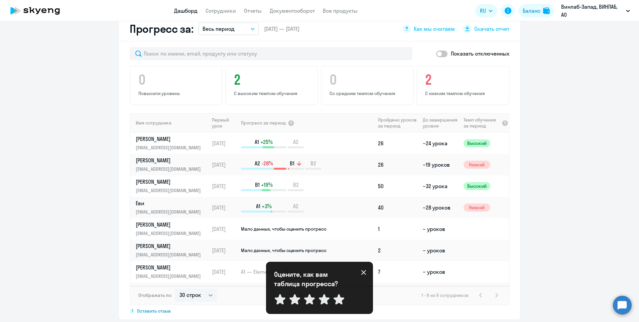 This screenshot has width=639, height=322. I want to click on img: balance, so click(547, 11).